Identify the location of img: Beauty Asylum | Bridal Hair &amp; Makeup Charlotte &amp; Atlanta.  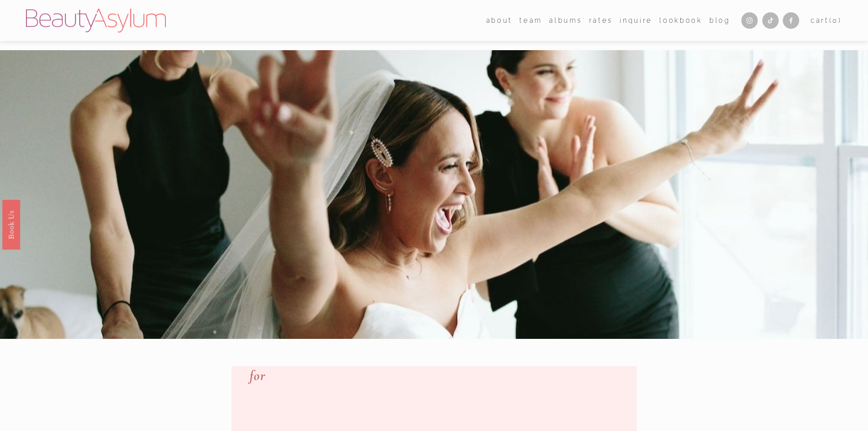
(96, 21).